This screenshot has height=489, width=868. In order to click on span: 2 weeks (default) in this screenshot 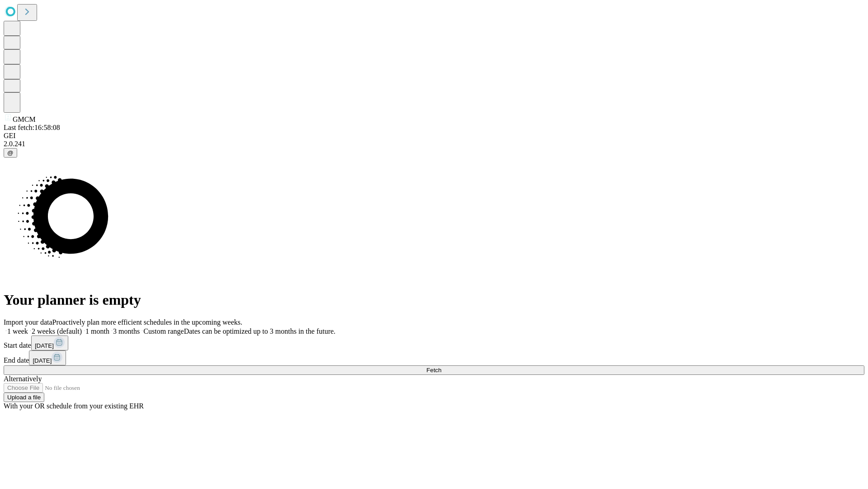, I will do `click(56, 330)`.